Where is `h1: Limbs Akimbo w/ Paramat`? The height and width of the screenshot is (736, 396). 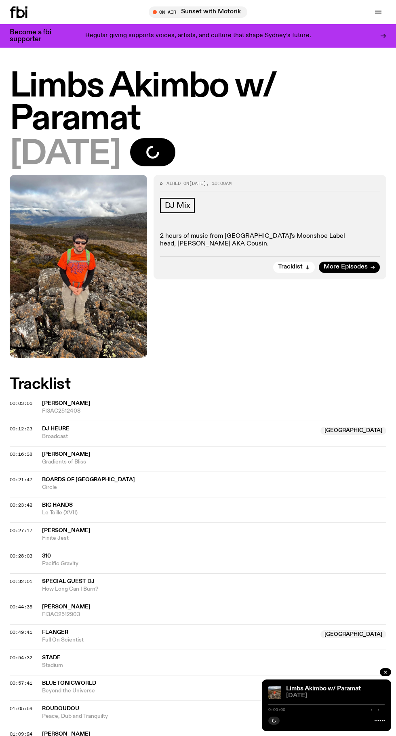 h1: Limbs Akimbo w/ Paramat is located at coordinates (198, 103).